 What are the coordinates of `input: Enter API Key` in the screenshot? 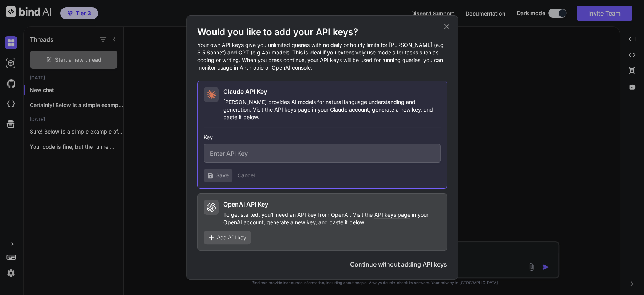 It's located at (322, 153).